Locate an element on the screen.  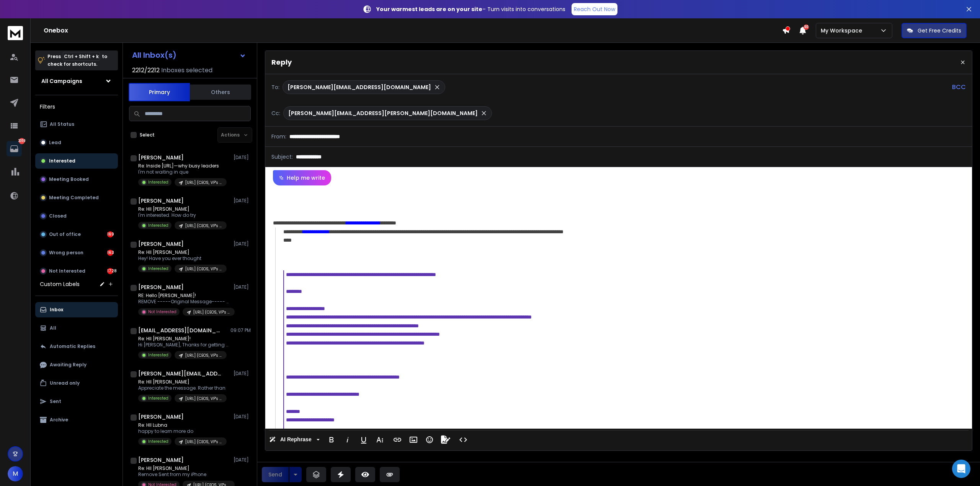
p: From: is located at coordinates (279, 136).